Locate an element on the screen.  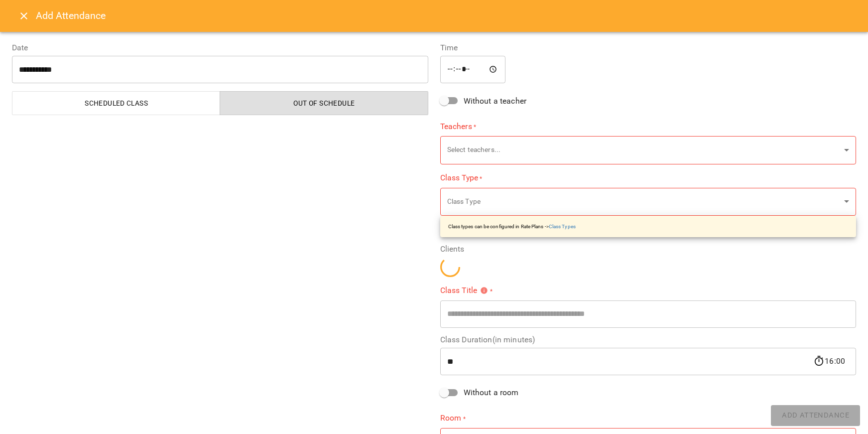
svg: Please specify class title or select clients is located at coordinates (484, 291).